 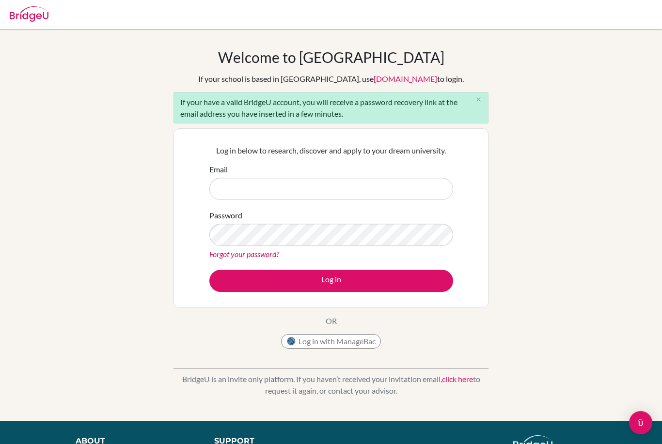 I want to click on p: BridgeU is an invite only platform. If you haven’t received your invitation email, to request it ..., so click(x=331, y=385).